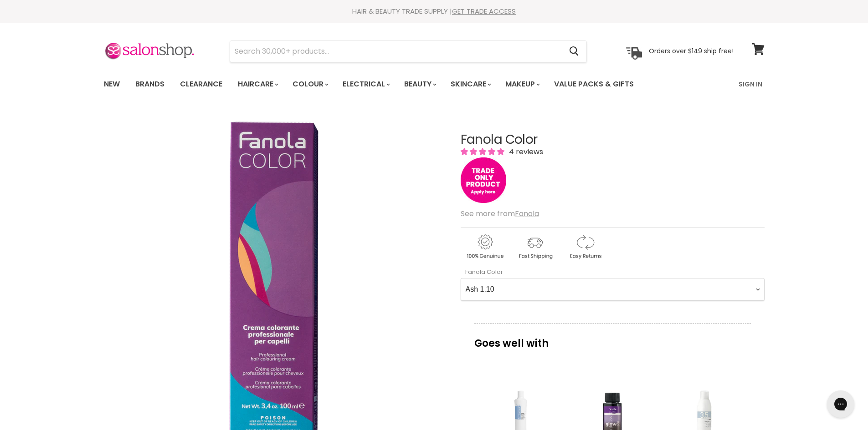 Image resolution: width=868 pixels, height=430 pixels. Describe the element at coordinates (485, 247) in the screenshot. I see `img: genuine.gif` at that location.